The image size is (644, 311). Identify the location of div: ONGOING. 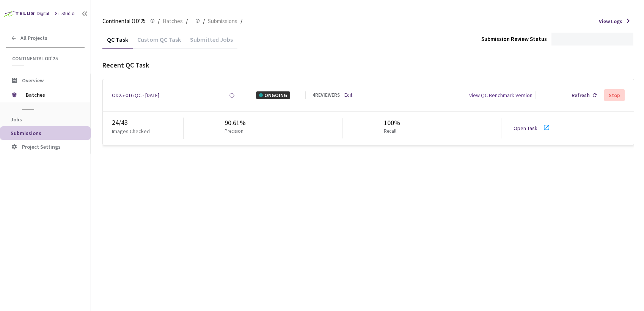
(273, 95).